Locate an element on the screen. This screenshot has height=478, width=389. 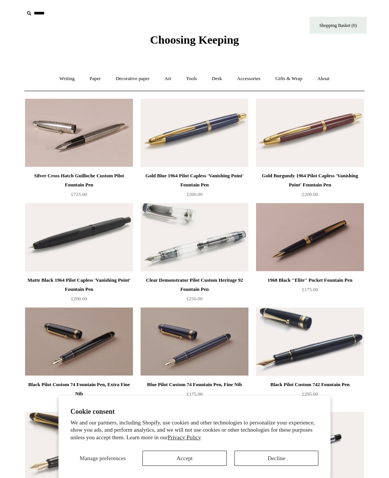
a: Silver Cross Hatch Guilloche Custom Pilot Fountain Pen £725.00 is located at coordinates (79, 187).